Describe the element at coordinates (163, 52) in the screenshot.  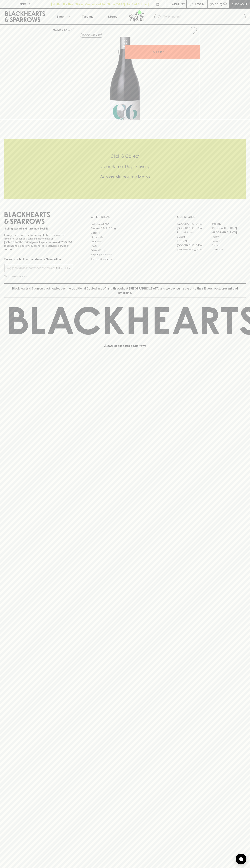
I see `p: ADD TO CART` at that location.